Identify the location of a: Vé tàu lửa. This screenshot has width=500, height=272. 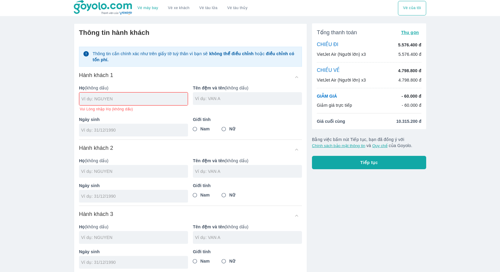
(208, 8).